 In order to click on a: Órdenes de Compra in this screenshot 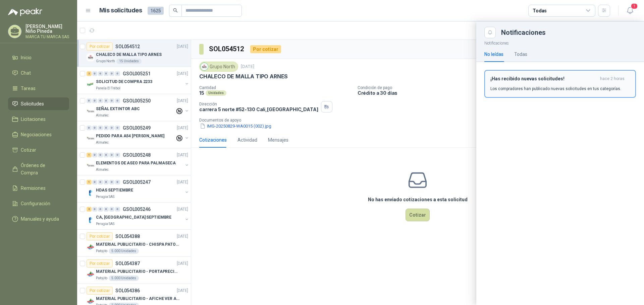, I will do `click(39, 169)`.